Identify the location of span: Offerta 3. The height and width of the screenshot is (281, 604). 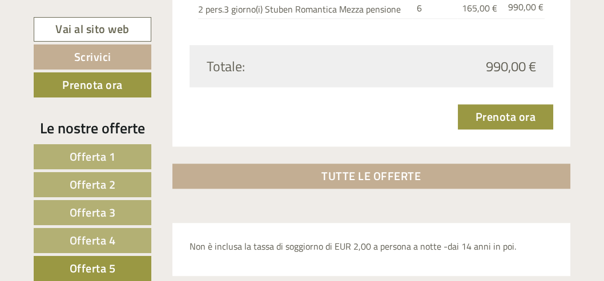
(92, 212).